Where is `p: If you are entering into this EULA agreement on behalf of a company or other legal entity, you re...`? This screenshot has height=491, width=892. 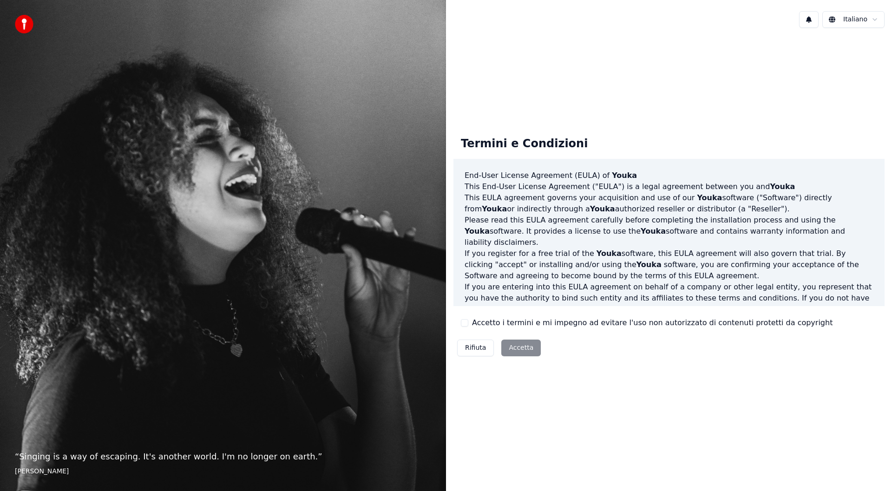
p: If you are entering into this EULA agreement on behalf of a company or other legal entity, you re... is located at coordinates (669, 304).